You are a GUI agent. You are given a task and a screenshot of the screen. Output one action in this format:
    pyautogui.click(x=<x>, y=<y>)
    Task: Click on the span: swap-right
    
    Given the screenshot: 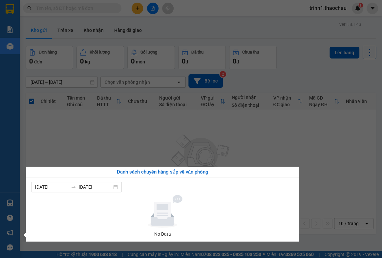 What is the action you would take?
    pyautogui.click(x=74, y=187)
    